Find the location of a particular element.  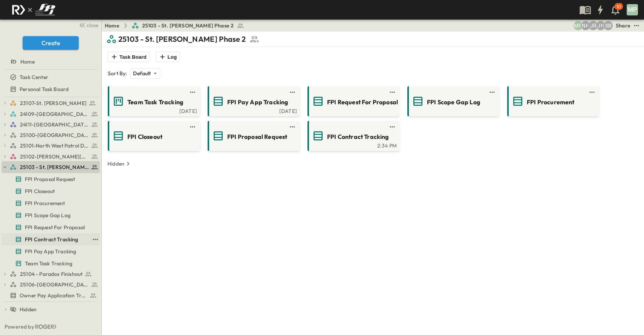

div: 25101-North West Patrol Divisiontest is located at coordinates (51, 145).